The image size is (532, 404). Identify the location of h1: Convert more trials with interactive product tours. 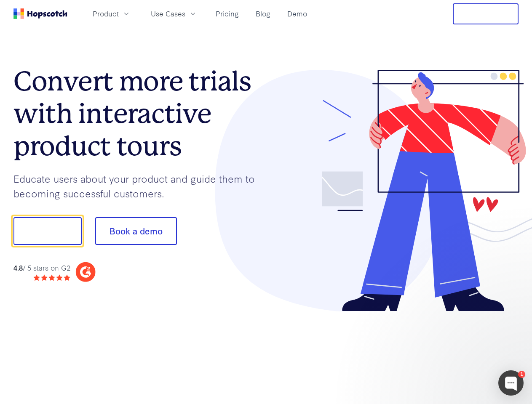
(140, 114).